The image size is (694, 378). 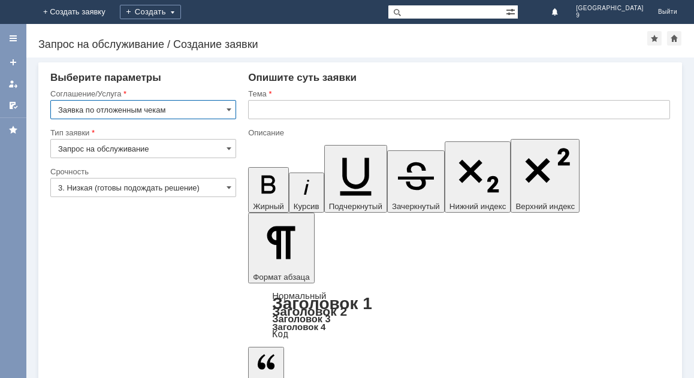 I want to click on a: Заголовок 2, so click(x=309, y=311).